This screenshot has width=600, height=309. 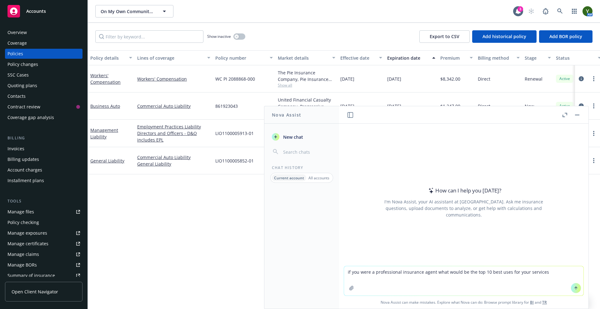 I want to click on div: Manage certificates, so click(x=28, y=244).